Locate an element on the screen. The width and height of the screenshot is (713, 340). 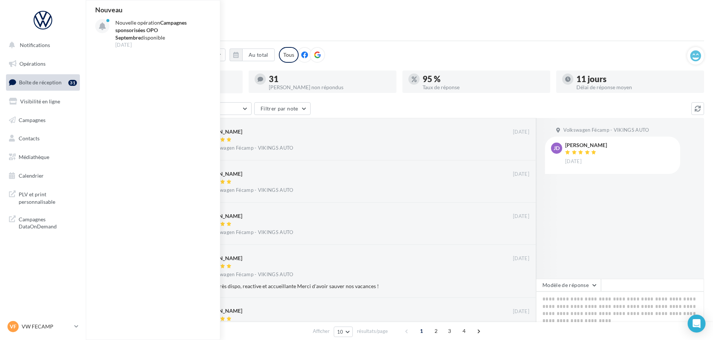
span: 4 is located at coordinates (464, 331).